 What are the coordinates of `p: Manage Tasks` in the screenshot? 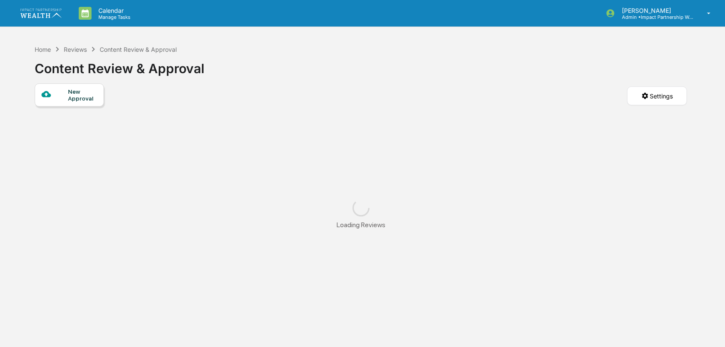 It's located at (113, 17).